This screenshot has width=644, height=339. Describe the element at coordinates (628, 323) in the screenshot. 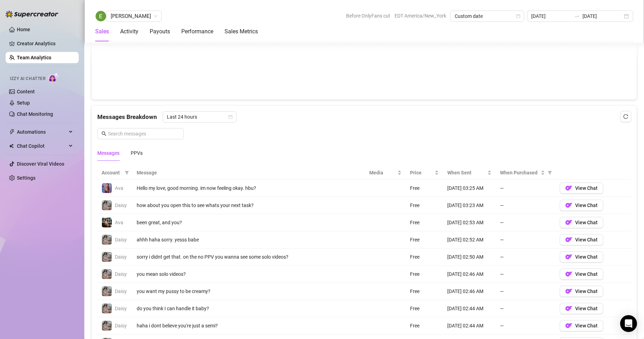

I see `div: Open Intercom Messenger` at that location.